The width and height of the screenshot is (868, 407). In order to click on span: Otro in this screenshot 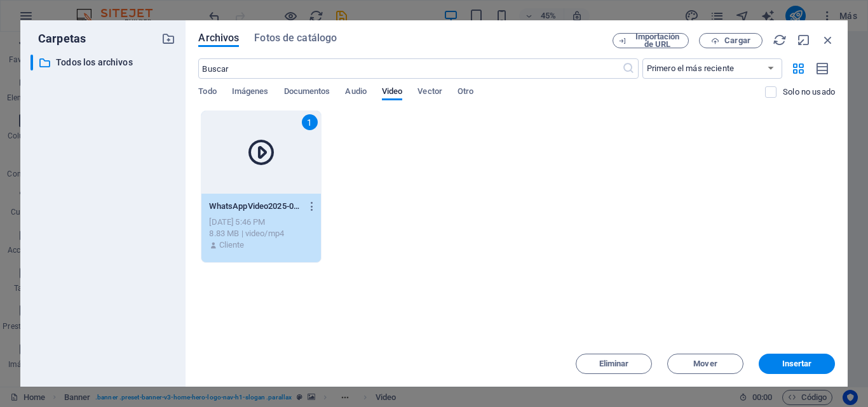, I will do `click(465, 93)`.